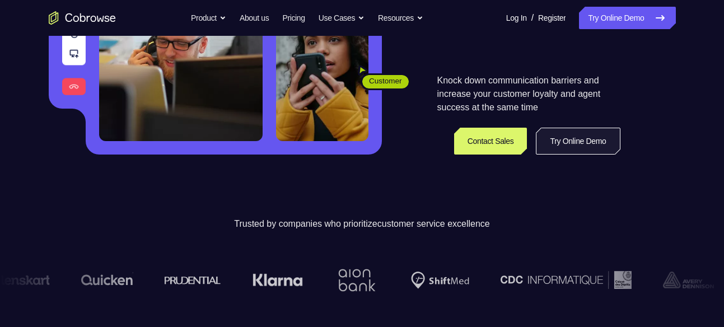 The height and width of the screenshot is (327, 724). I want to click on button: Use Cases, so click(342, 18).